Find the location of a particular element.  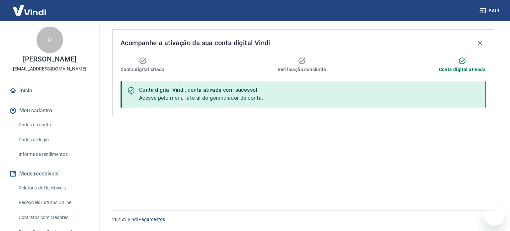

a: Vindi Pagamentos is located at coordinates (146, 219).